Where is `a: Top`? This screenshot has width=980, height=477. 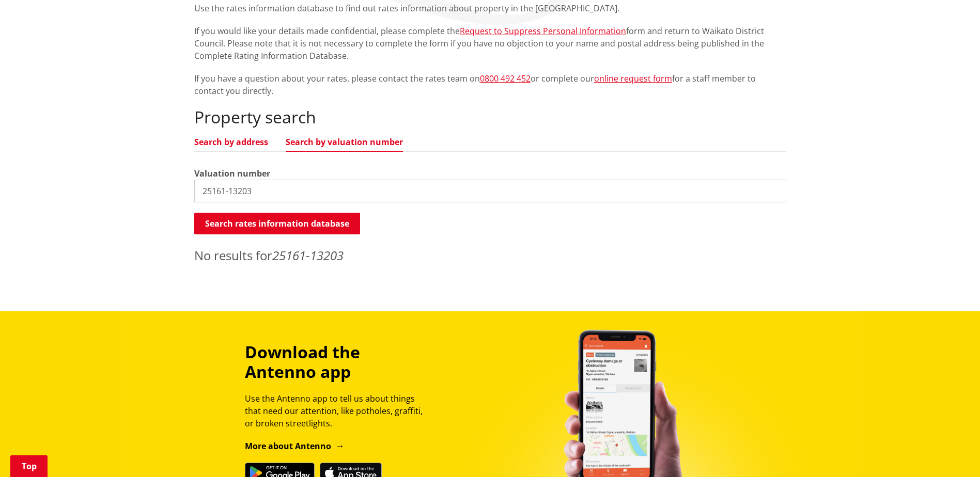
a: Top is located at coordinates (29, 467).